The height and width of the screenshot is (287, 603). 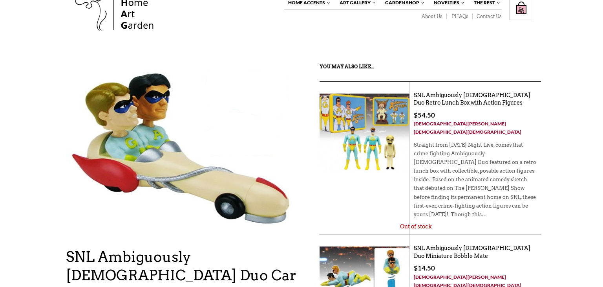 What do you see at coordinates (425, 268) in the screenshot?
I see `bdi: 14.50` at bounding box center [425, 268].